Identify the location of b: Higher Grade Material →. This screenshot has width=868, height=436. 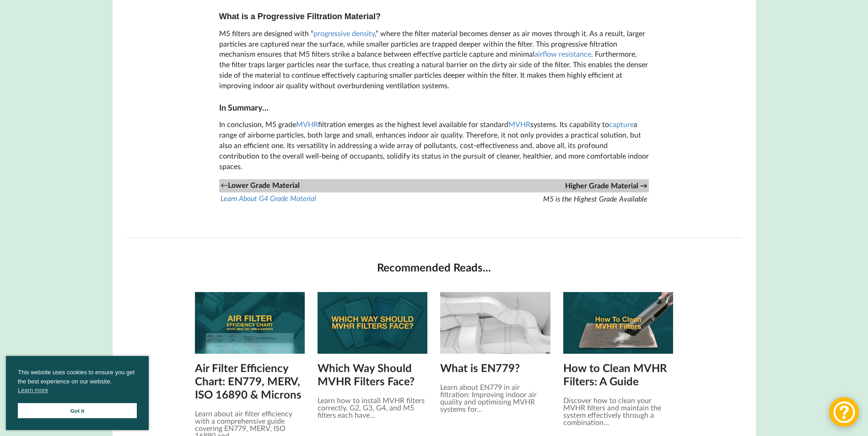
(606, 185).